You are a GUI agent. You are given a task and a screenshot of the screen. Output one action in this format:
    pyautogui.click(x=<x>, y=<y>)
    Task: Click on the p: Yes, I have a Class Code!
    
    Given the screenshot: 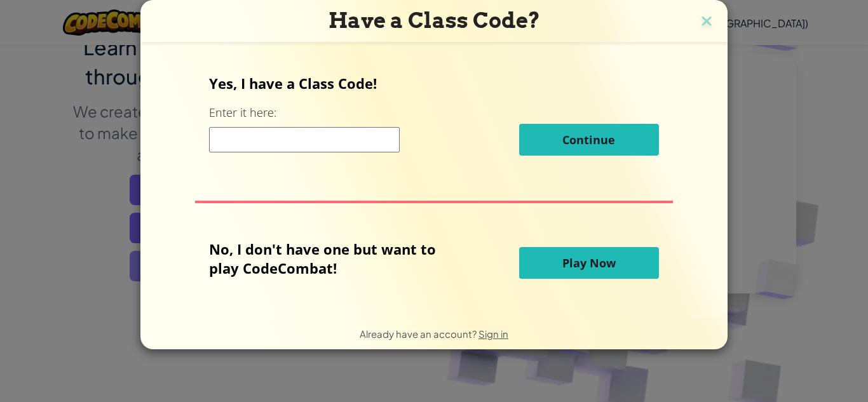 What is the action you would take?
    pyautogui.click(x=434, y=84)
    